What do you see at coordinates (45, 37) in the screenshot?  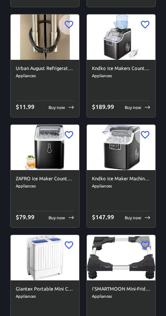 I see `img: Urban August Refrigerator Lock For Kids Toddler Adult - Child Proof Fridge Lock With 4-digit Comb...` at bounding box center [45, 37].